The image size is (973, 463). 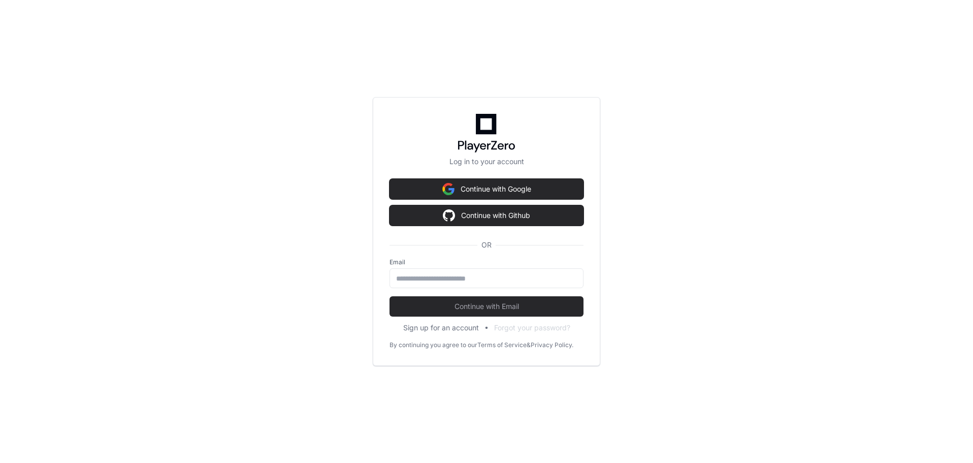 I want to click on span: Continue with Email, so click(x=486, y=306).